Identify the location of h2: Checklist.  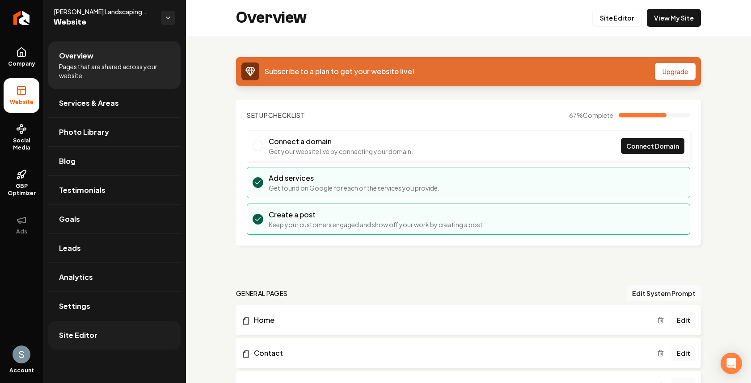
(276, 115).